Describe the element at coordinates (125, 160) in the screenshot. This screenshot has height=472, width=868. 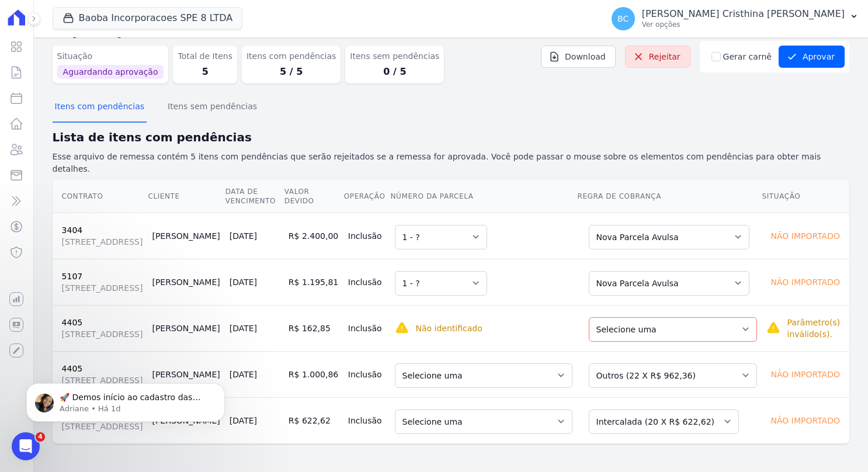
I see `span: 🚀 Demos início ao cadastro das Contas Digitais Arke! Iniciamos a abertura para clientes do modelo...` at that location.